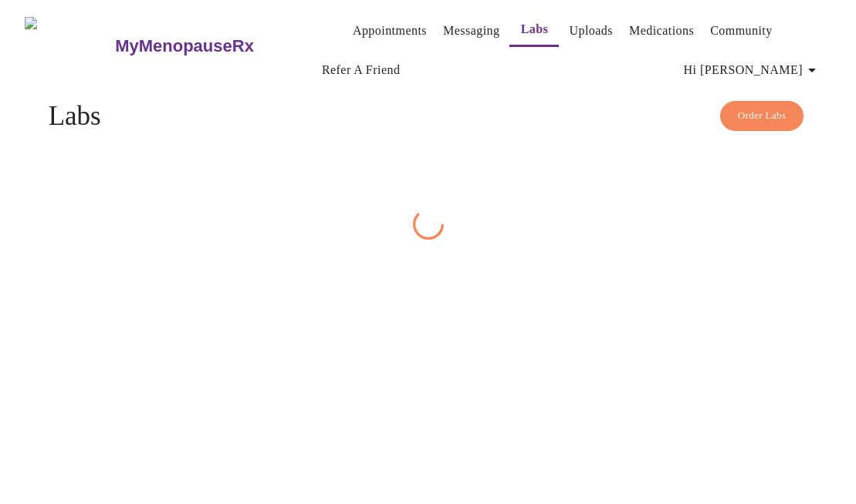 The image size is (856, 504). Describe the element at coordinates (184, 46) in the screenshot. I see `h3: MyMenopauseRx` at that location.